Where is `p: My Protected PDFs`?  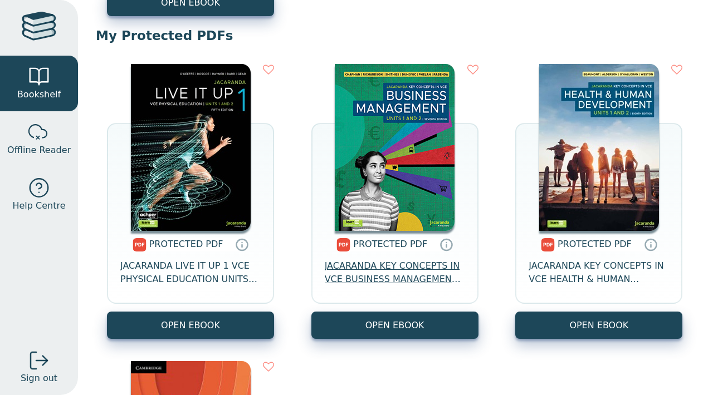
p: My Protected PDFs is located at coordinates (395, 36).